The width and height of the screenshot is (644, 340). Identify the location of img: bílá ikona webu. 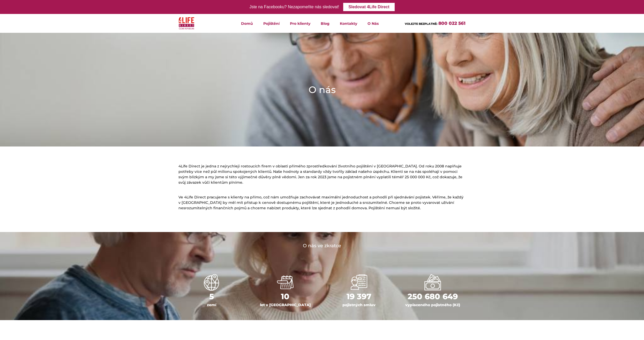
(212, 282).